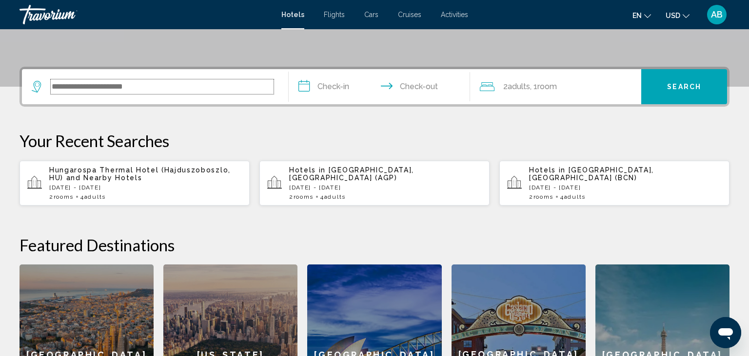 This screenshot has height=356, width=749. What do you see at coordinates (454, 15) in the screenshot?
I see `span: Activities` at bounding box center [454, 15].